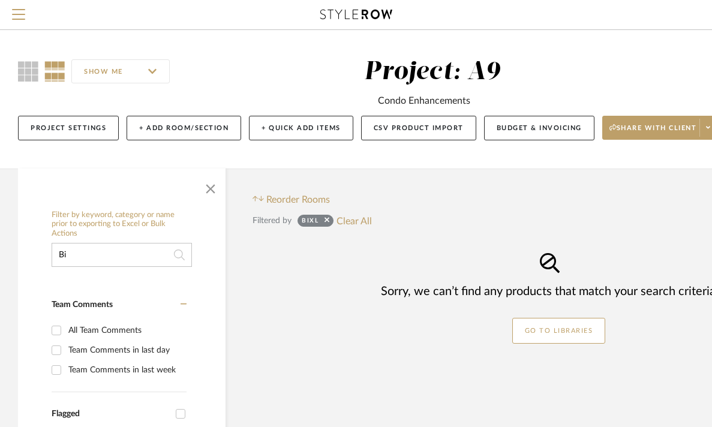  What do you see at coordinates (310, 223) in the screenshot?
I see `div: Bixl` at bounding box center [310, 223].